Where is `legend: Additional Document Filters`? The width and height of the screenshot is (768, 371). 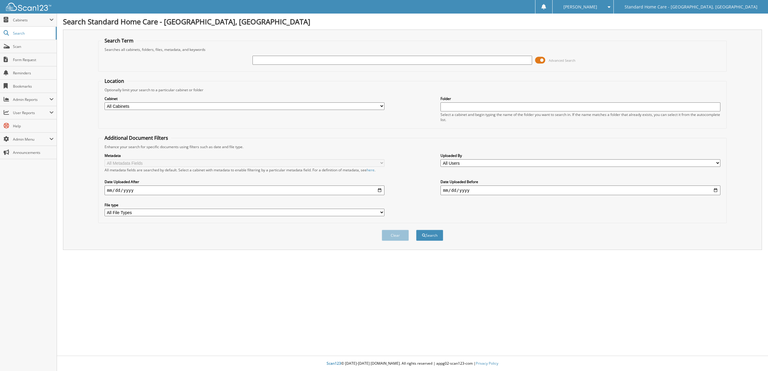
legend: Additional Document Filters is located at coordinates (136, 138).